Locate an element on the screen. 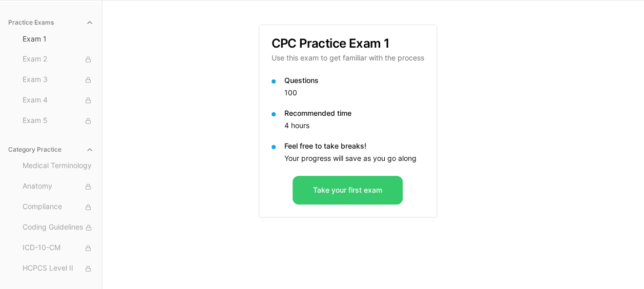 This screenshot has height=289, width=644. p: Recommended time is located at coordinates (354, 113).